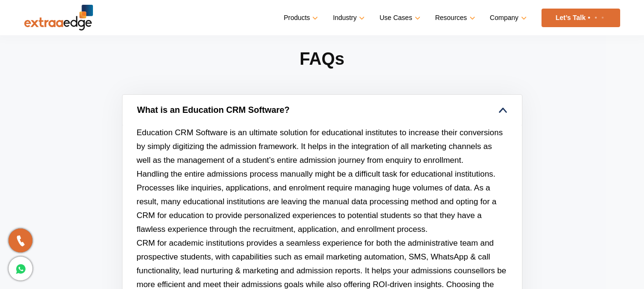 This screenshot has width=644, height=289. I want to click on a: What is an Education CRM Software?, so click(322, 110).